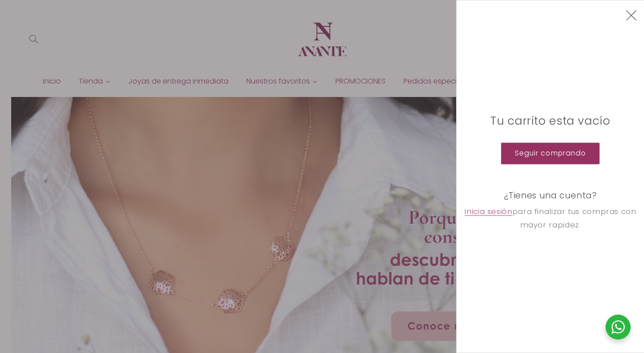 Image resolution: width=644 pixels, height=353 pixels. What do you see at coordinates (551, 121) in the screenshot?
I see `h2: Tu carrito esta vacío` at bounding box center [551, 121].